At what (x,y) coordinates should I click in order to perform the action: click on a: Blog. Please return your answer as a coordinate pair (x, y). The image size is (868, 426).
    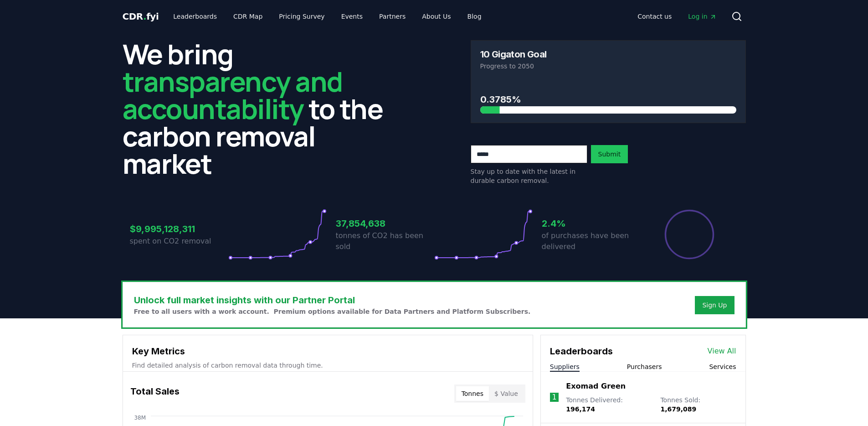
    Looking at the image, I should click on (474, 16).